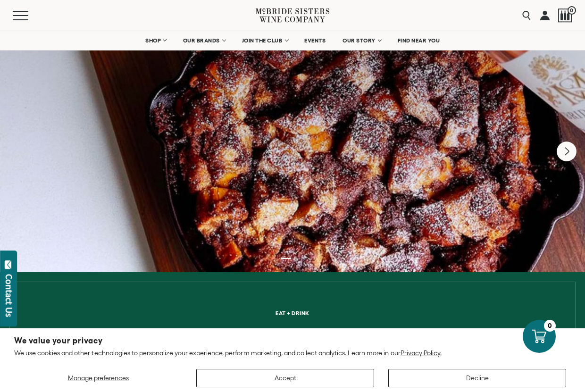 This screenshot has height=392, width=585. What do you see at coordinates (262, 40) in the screenshot?
I see `span: JOIN THE CLUB` at bounding box center [262, 40].